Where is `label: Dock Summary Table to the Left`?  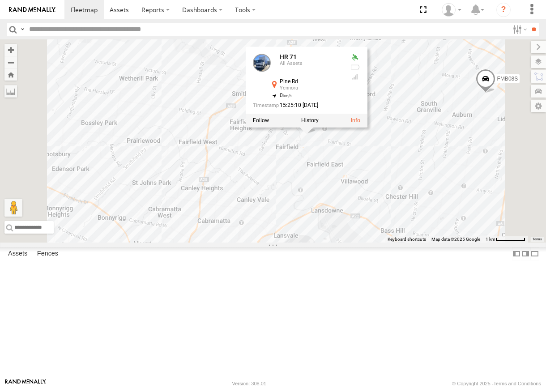
label: Dock Summary Table to the Left is located at coordinates (516, 253).